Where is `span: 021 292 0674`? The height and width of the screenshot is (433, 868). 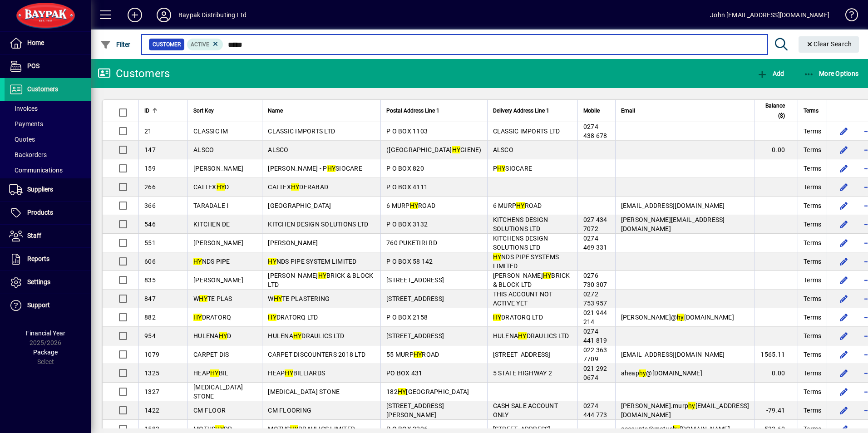 span: 021 292 0674 is located at coordinates (596, 374).